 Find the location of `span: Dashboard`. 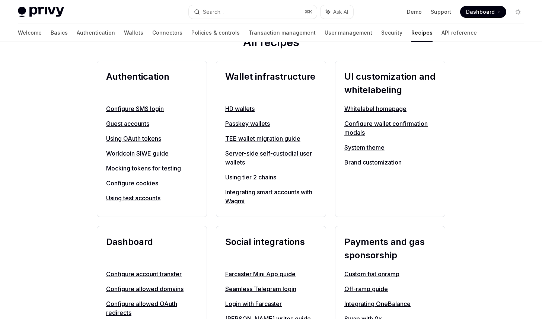

span: Dashboard is located at coordinates (480, 12).